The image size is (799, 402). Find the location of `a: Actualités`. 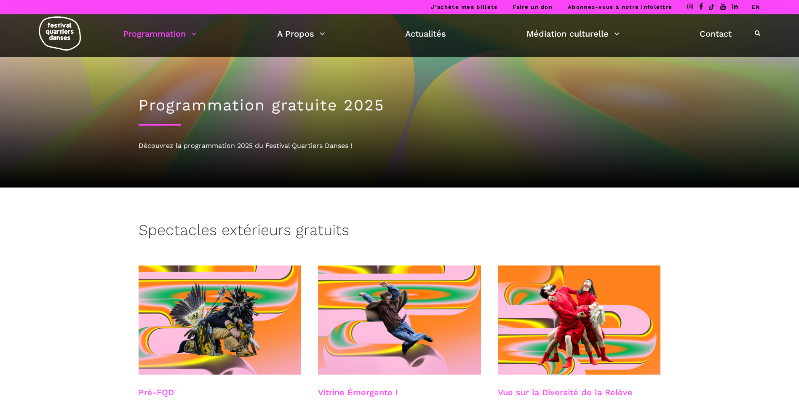

a: Actualités is located at coordinates (425, 34).